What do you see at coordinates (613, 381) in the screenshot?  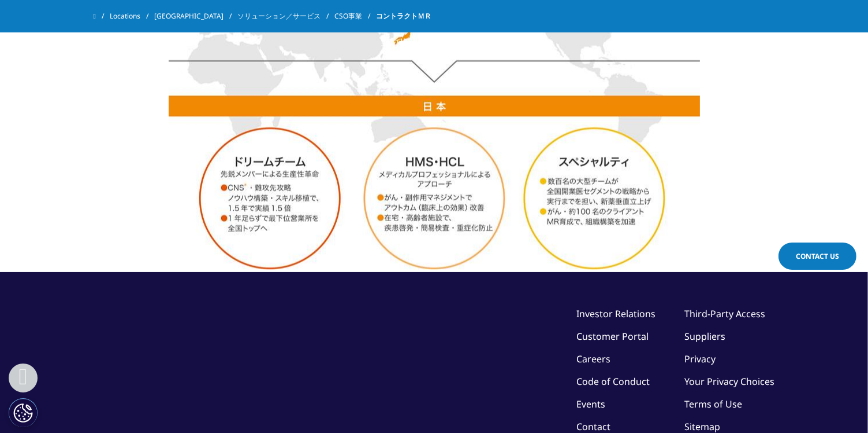 I see `a: Code of Conduct` at bounding box center [613, 381].